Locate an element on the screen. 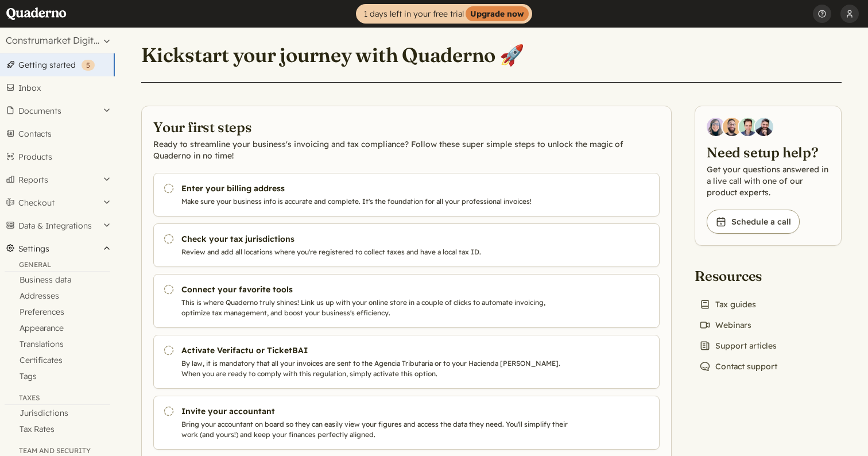  a: Tax guides is located at coordinates (727, 304).